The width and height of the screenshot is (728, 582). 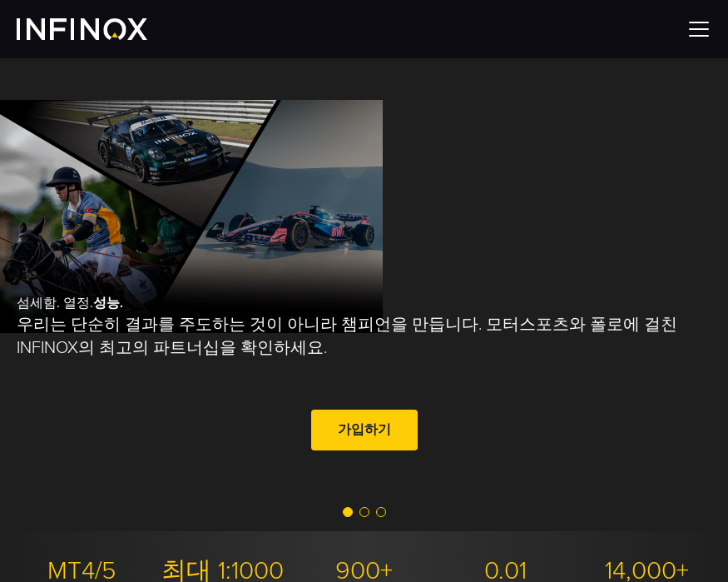 What do you see at coordinates (364, 512) in the screenshot?
I see `span: Go to slide 2` at bounding box center [364, 512].